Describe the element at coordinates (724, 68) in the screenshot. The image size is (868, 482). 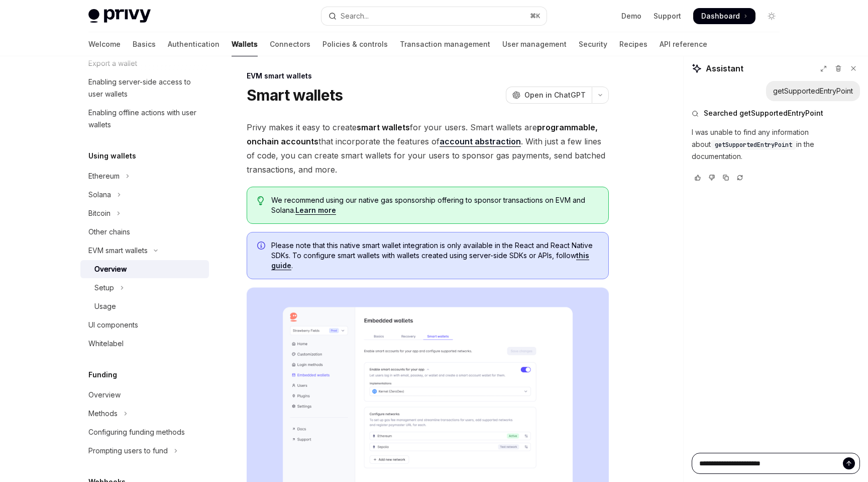
I see `span: Assistant` at that location.